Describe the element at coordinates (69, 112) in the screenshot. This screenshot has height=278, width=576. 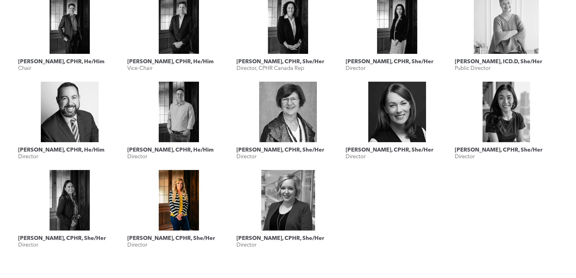
I see `a: Rob Caswell, CPHR, He/Him` at that location.